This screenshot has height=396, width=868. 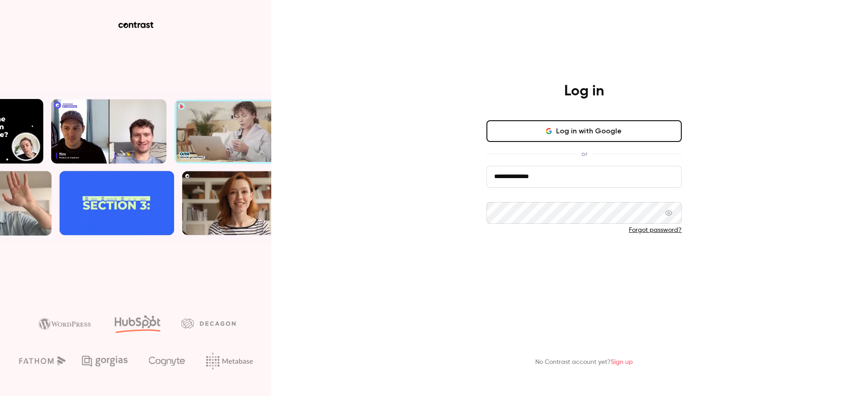 What do you see at coordinates (584, 91) in the screenshot?
I see `h4: Log in` at bounding box center [584, 91].